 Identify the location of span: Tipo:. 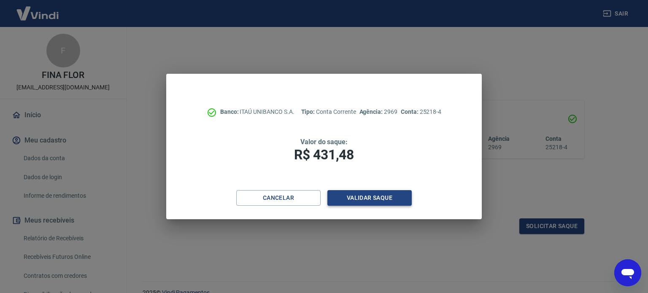
(309, 112).